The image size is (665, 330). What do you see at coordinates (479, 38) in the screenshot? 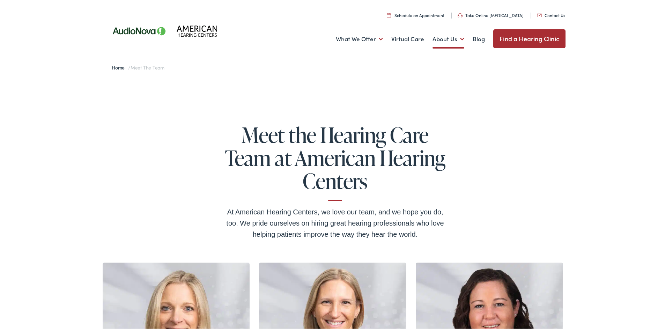
I see `a: Blog` at bounding box center [479, 38].